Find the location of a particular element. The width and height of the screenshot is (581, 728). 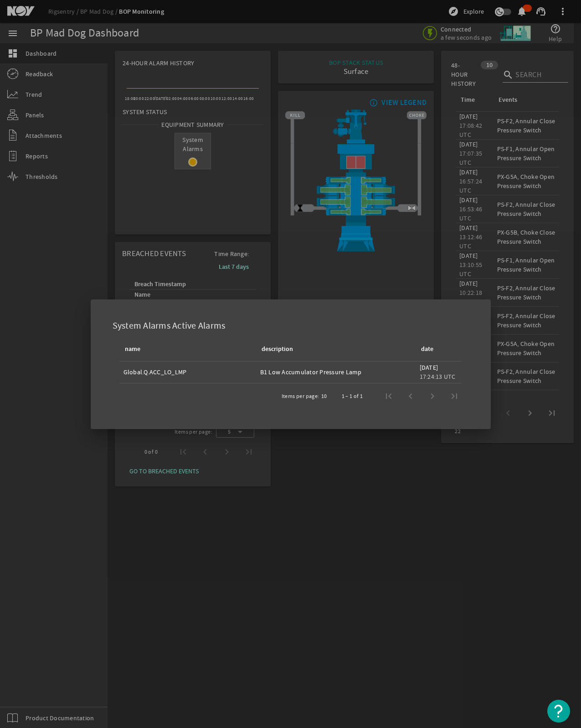

div: 1 – 1 of 1 is located at coordinates (353, 396).